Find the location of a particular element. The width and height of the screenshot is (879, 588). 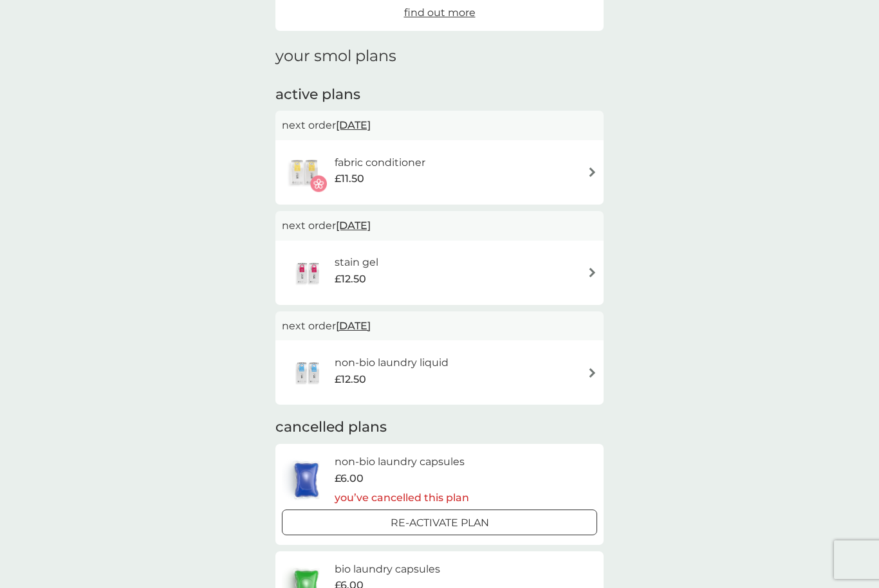

h1: your smol plans is located at coordinates (440, 56).